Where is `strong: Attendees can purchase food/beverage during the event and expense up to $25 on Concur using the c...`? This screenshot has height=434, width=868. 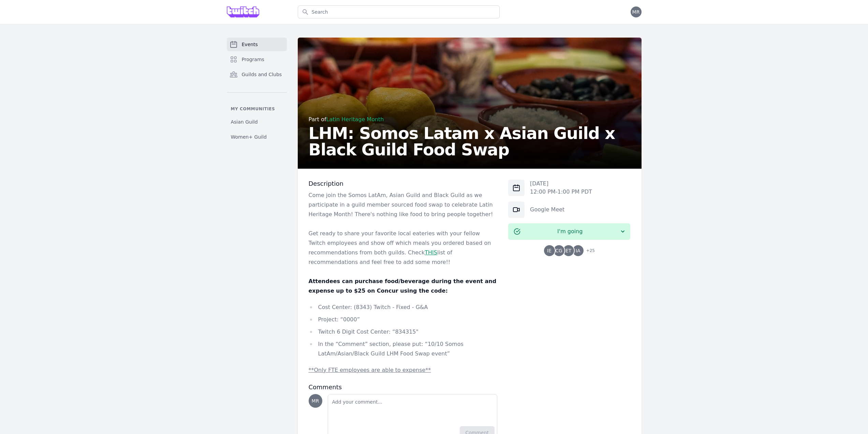
strong: Attendees can purchase food/beverage during the event and expense up to $25 on Concur using the c... is located at coordinates (403, 286).